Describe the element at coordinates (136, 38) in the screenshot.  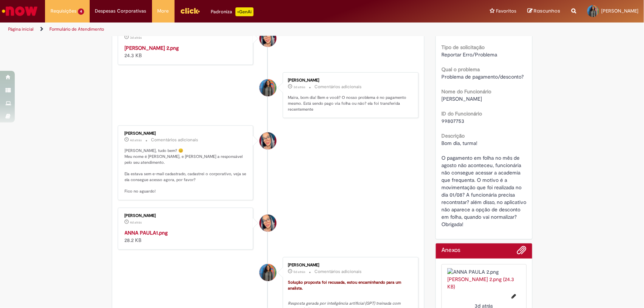
I see `time: 29/08/2025 13:44:49` at that location.